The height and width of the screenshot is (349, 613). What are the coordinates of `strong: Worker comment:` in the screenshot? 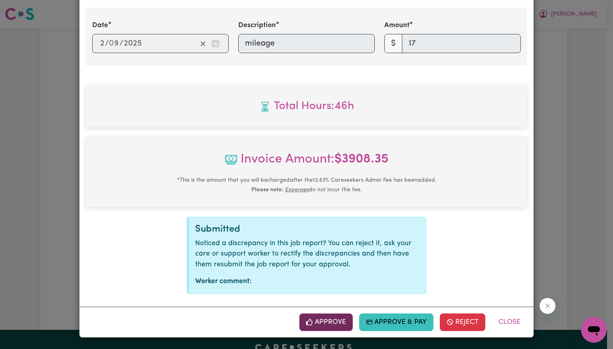 It's located at (223, 281).